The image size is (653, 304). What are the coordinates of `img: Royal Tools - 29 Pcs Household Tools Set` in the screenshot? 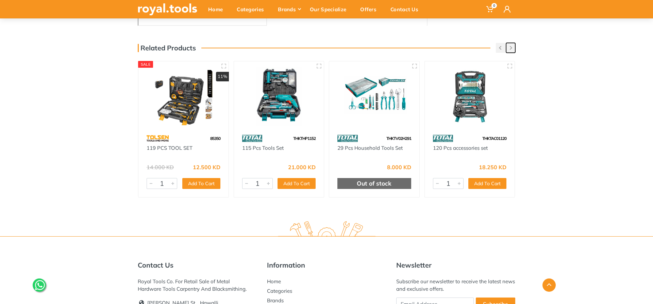 It's located at (374, 96).